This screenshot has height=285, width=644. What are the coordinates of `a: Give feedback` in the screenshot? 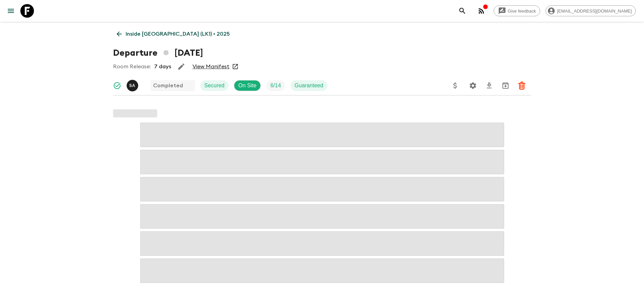 It's located at (517, 11).